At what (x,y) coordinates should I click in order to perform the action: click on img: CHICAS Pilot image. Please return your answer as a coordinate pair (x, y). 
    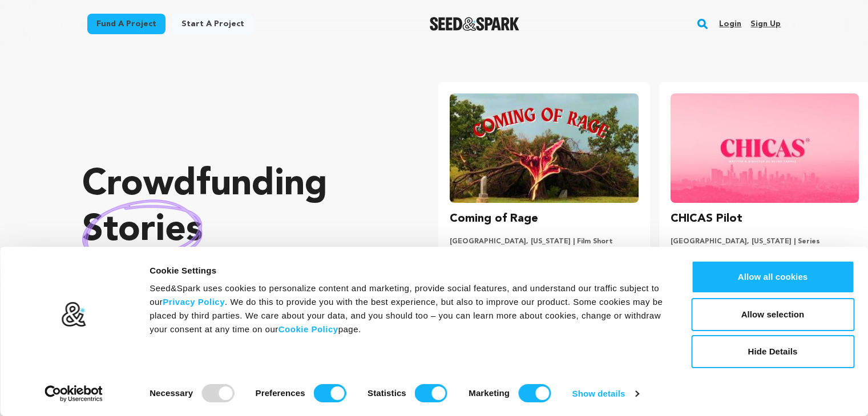
    Looking at the image, I should click on (764, 148).